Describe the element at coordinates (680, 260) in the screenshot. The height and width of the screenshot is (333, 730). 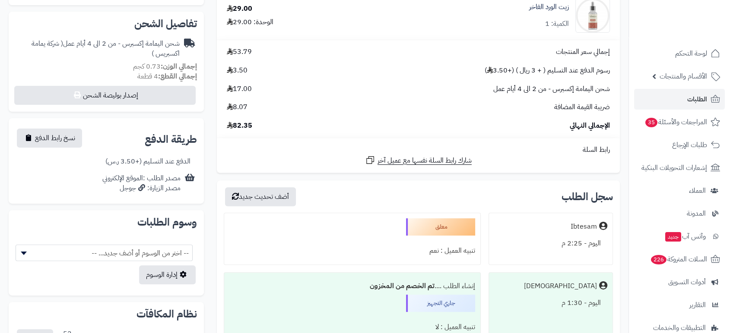
I see `a: السلات المتروكة226` at that location.